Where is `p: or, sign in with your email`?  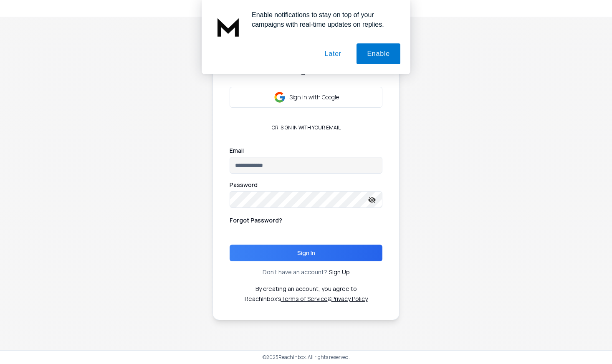 p: or, sign in with your email is located at coordinates (306, 128).